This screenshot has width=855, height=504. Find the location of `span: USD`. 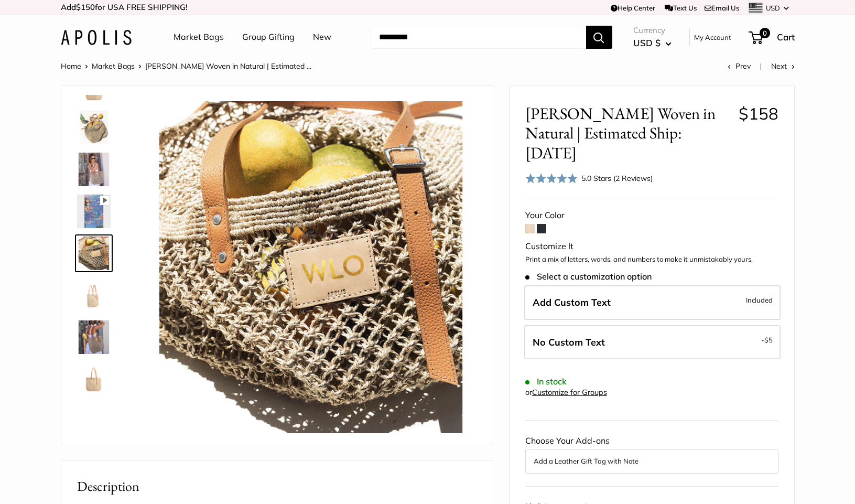

span: USD is located at coordinates (773, 8).